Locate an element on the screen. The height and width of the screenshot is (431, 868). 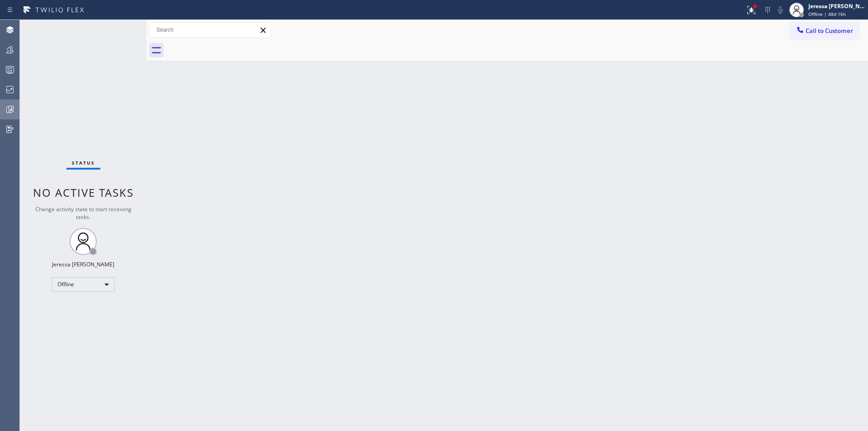
span: Call to Customer is located at coordinates (829, 31).